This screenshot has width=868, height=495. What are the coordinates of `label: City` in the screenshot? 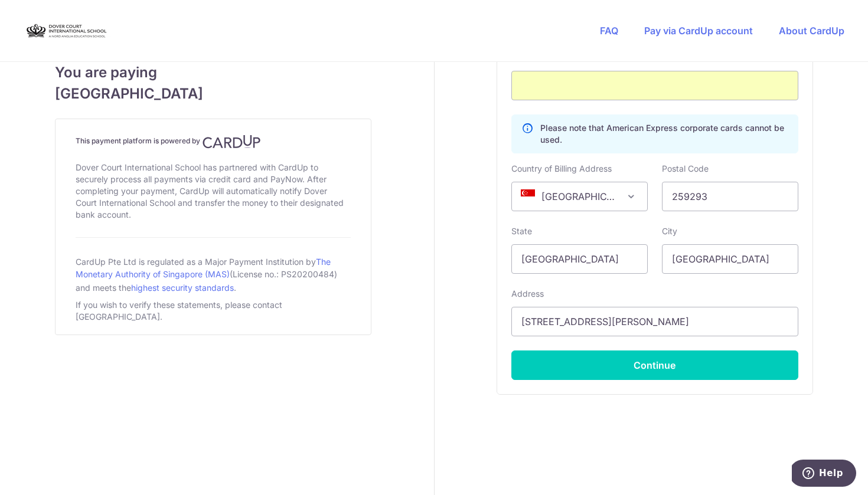 It's located at (670, 231).